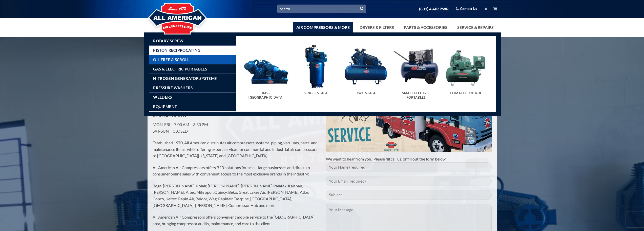  Describe the element at coordinates (434, 9) in the screenshot. I see `a: (833) 4 AIR PWR` at that location.